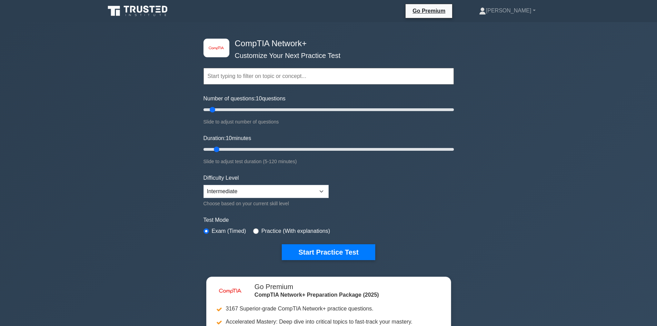 This screenshot has width=657, height=326. What do you see at coordinates (429, 11) in the screenshot?
I see `a: Go Premium` at bounding box center [429, 11].